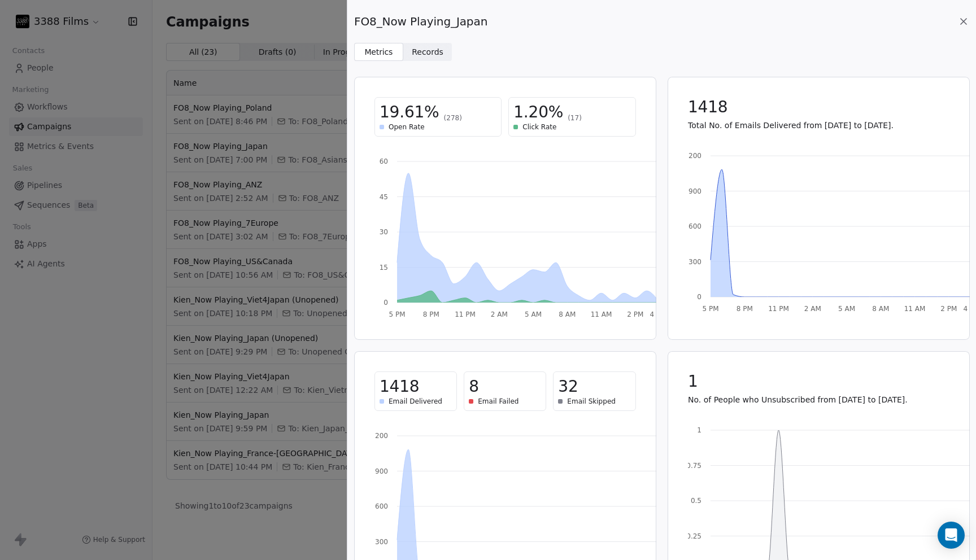 This screenshot has width=976, height=560. What do you see at coordinates (951, 535) in the screenshot?
I see `div: Open Intercom Messenger` at bounding box center [951, 535].